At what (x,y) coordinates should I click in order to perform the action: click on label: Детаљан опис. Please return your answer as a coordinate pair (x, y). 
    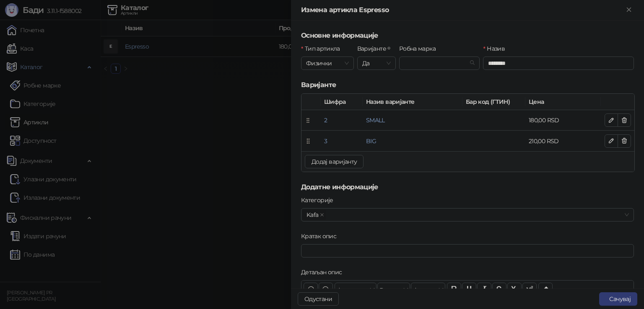
    Looking at the image, I should click on (324, 272).